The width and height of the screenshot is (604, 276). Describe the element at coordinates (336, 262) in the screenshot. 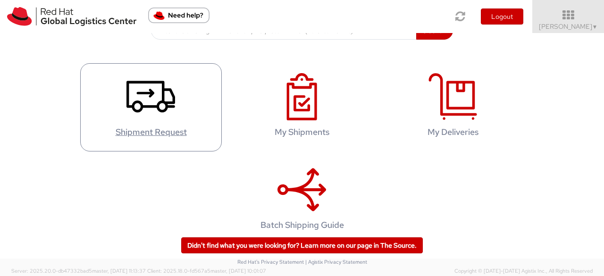

I see `a: | Agistix Privacy Statement` at that location.